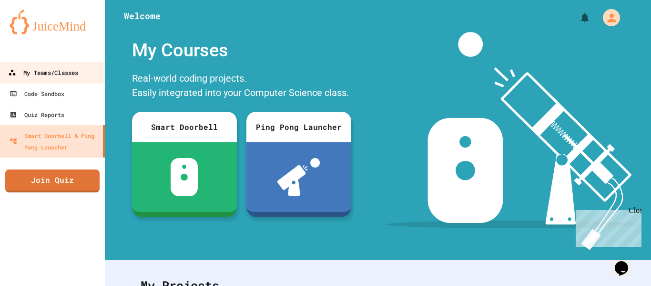 Image resolution: width=651 pixels, height=286 pixels. Describe the element at coordinates (299, 177) in the screenshot. I see `img: ppl-with-ball.png` at that location.